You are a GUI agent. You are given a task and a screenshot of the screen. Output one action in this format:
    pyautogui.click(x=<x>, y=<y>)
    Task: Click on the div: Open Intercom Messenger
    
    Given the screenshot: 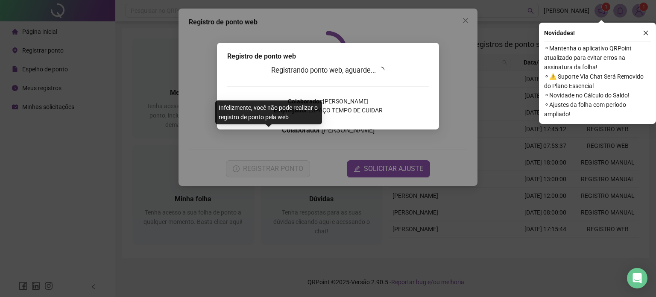 What is the action you would take?
    pyautogui.click(x=637, y=278)
    